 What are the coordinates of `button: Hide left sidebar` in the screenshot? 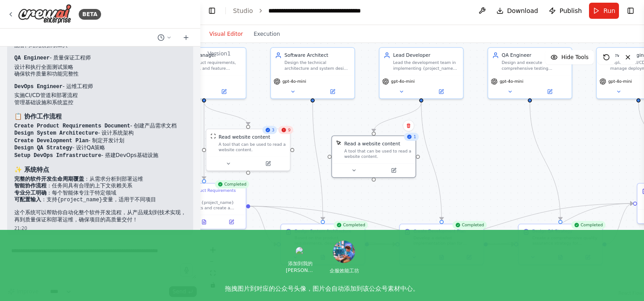 It's located at (212, 10).